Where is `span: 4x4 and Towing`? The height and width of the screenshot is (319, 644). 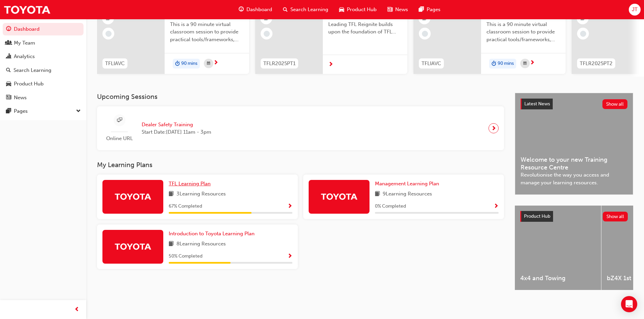
span: 4x4 and Towing is located at coordinates (558, 278).